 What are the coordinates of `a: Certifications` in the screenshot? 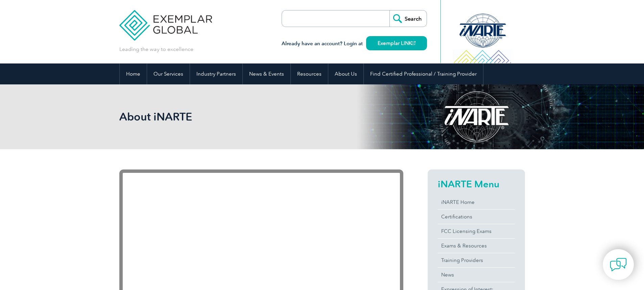 It's located at (476, 217).